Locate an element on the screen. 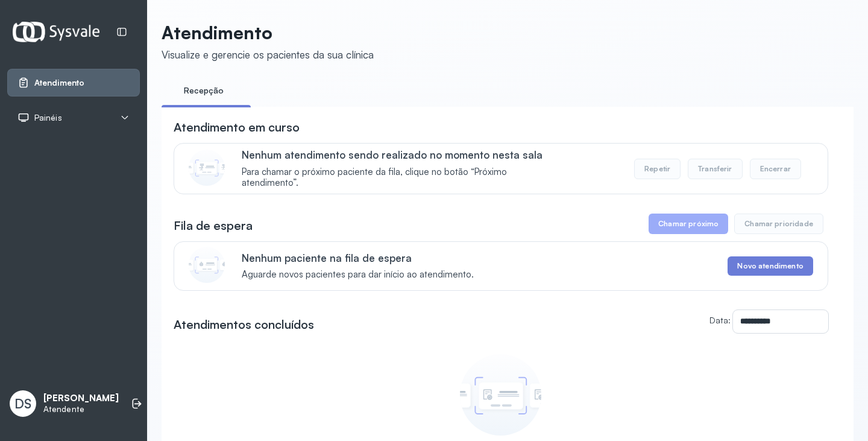 The width and height of the screenshot is (868, 441). a: Recepção is located at coordinates (203, 90).